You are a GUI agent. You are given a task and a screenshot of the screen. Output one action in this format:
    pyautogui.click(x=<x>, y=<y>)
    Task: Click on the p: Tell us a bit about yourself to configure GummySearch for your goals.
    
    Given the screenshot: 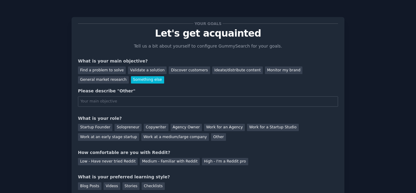 What is the action you would take?
    pyautogui.click(x=208, y=46)
    